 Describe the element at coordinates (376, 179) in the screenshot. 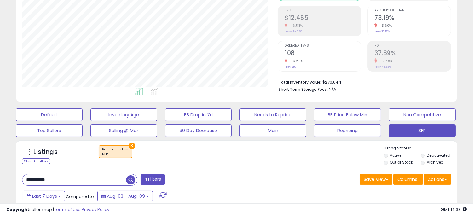

I see `button: Save View` at that location.